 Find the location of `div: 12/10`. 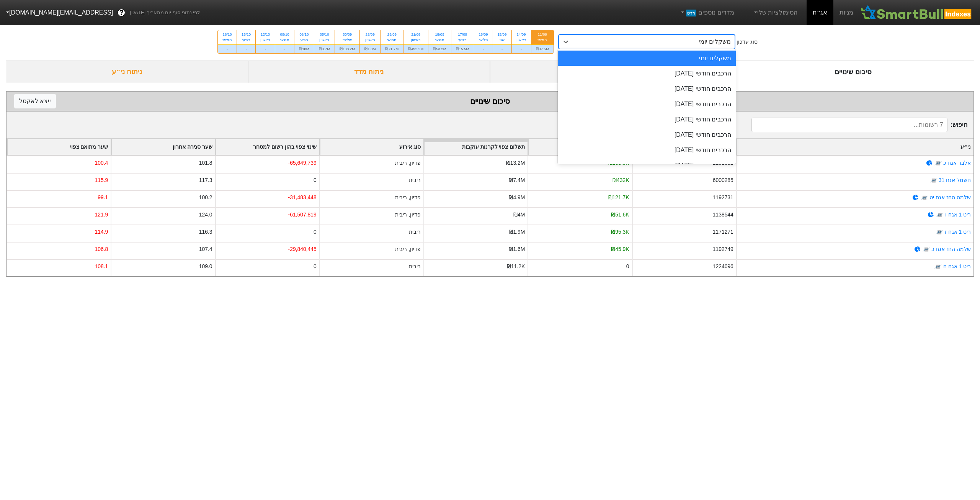

div: 12/10 is located at coordinates (265, 34).